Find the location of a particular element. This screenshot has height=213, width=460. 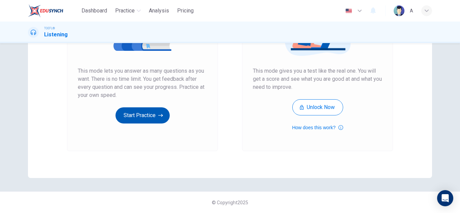

button: How does this work? is located at coordinates (317, 128).